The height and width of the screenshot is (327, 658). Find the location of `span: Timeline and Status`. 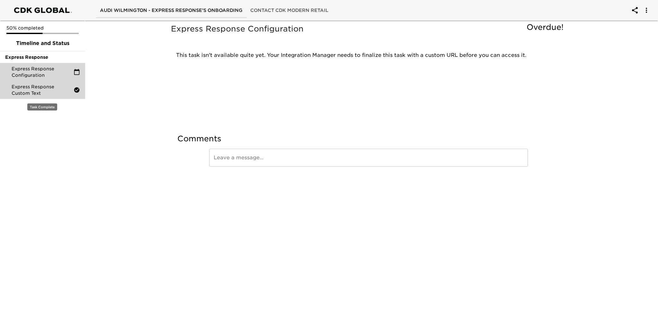

span: Timeline and Status is located at coordinates (42, 43).